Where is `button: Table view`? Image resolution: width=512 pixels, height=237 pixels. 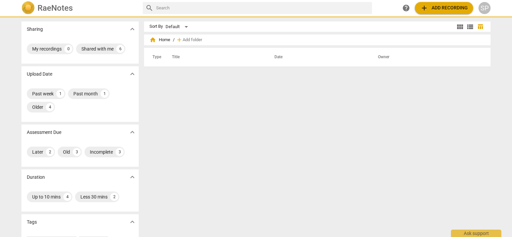 button: Table view is located at coordinates (480, 27).